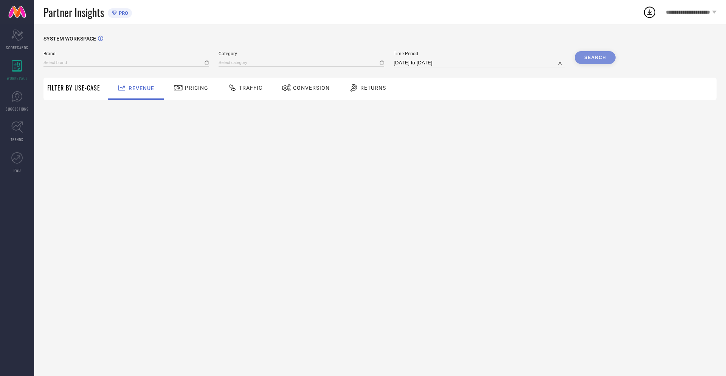 This screenshot has width=726, height=376. Describe the element at coordinates (480, 63) in the screenshot. I see `input: Select time period` at that location.